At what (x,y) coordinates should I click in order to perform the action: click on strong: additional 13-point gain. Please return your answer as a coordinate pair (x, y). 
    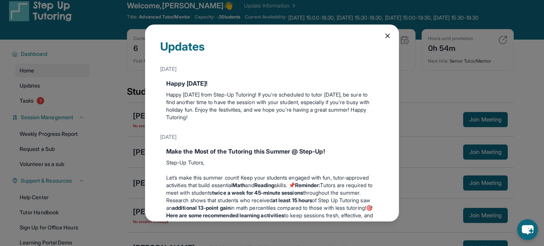
    Looking at the image, I should click on (201, 208).